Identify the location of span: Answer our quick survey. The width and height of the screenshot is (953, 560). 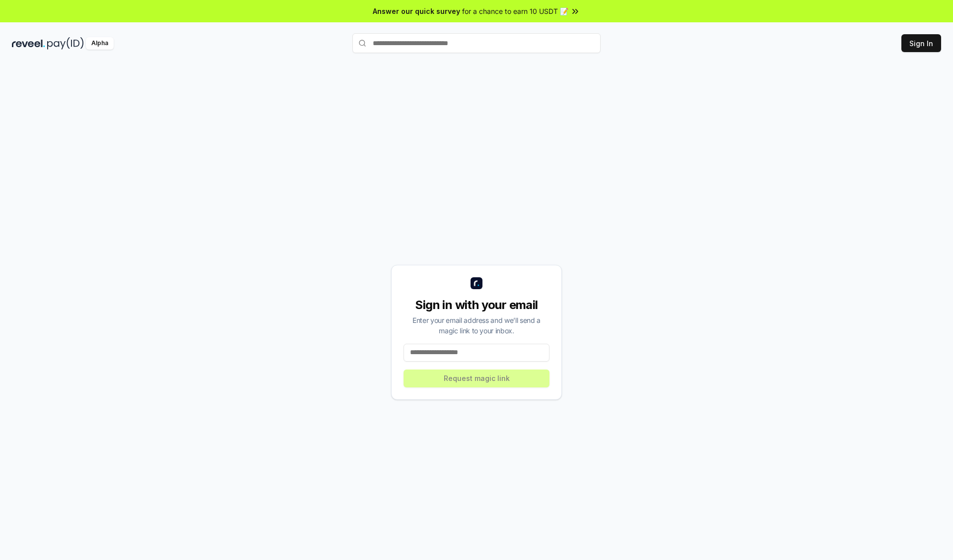
(416, 11).